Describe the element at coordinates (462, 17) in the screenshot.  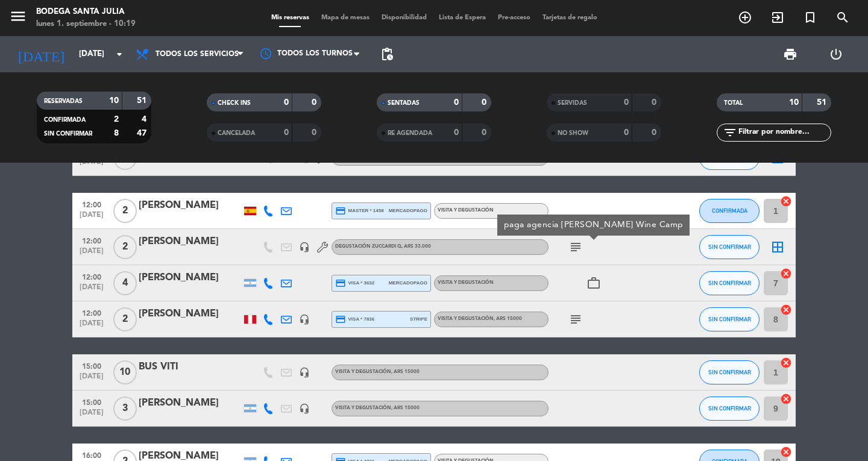
I see `span: Lista de Espera` at that location.